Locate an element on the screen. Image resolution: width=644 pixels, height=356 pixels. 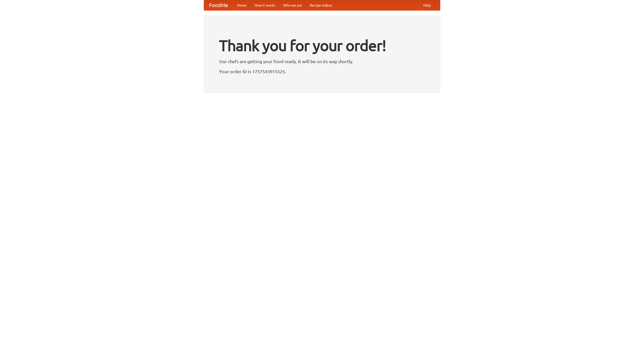
a: Home is located at coordinates (242, 5).